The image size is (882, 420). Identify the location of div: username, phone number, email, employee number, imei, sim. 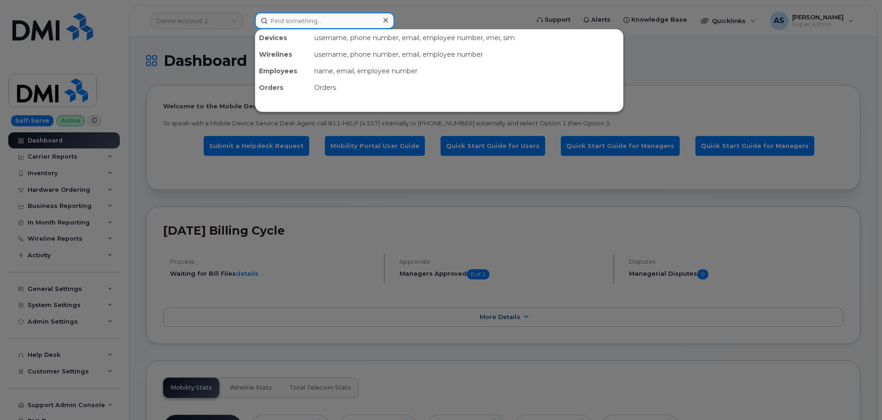
(467, 38).